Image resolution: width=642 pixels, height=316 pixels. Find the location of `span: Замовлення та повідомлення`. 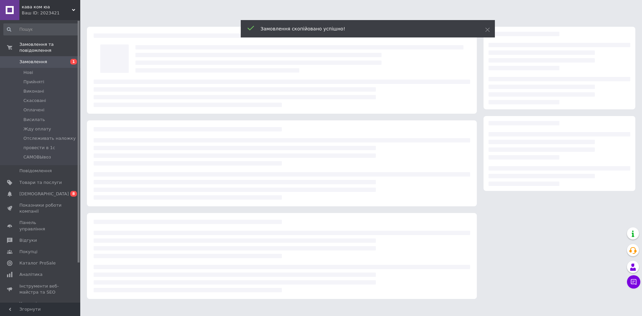

span: Замовлення та повідомлення is located at coordinates (50, 47).